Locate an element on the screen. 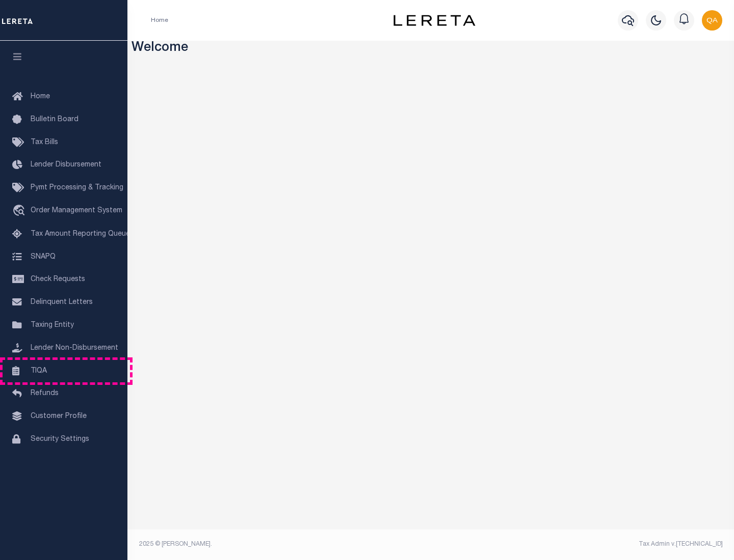 Image resolution: width=734 pixels, height=560 pixels. span: Tax Bills is located at coordinates (44, 143).